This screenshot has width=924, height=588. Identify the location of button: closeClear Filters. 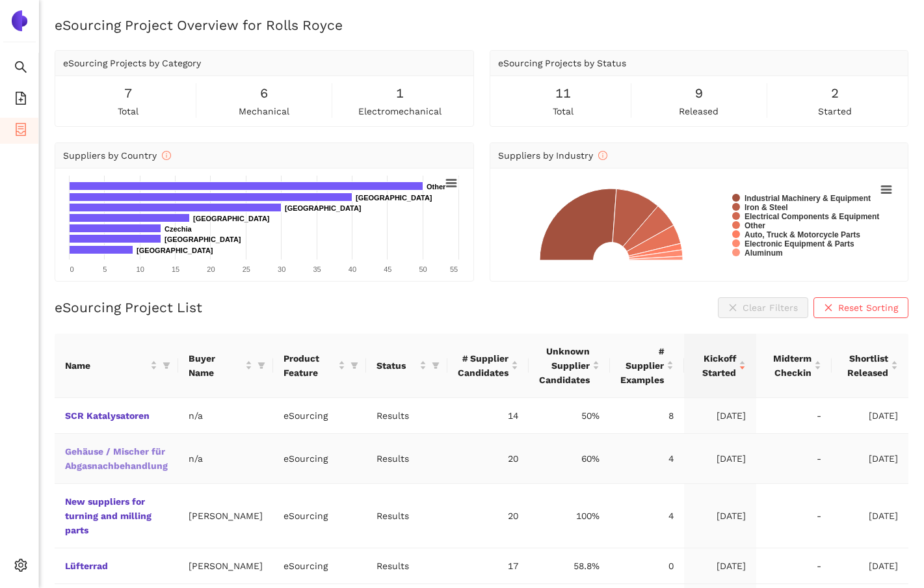
(762, 308).